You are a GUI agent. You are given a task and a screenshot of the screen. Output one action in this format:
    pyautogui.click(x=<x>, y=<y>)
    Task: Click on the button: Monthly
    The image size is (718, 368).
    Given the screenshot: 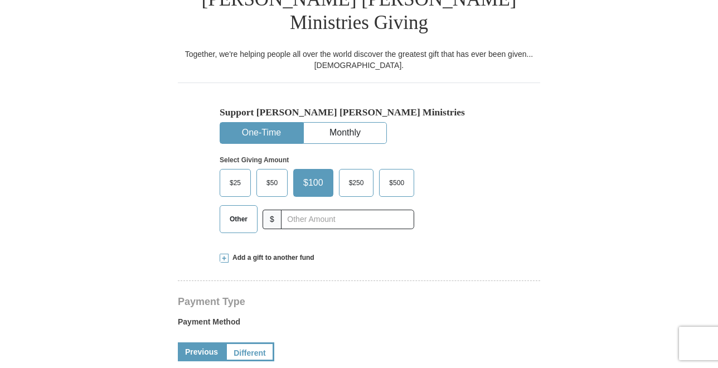 What is the action you would take?
    pyautogui.click(x=345, y=133)
    